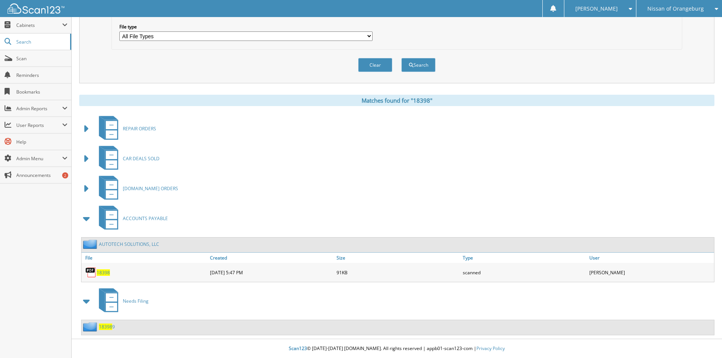 This screenshot has width=722, height=358. Describe the element at coordinates (42, 92) in the screenshot. I see `span: Bookmarks` at that location.